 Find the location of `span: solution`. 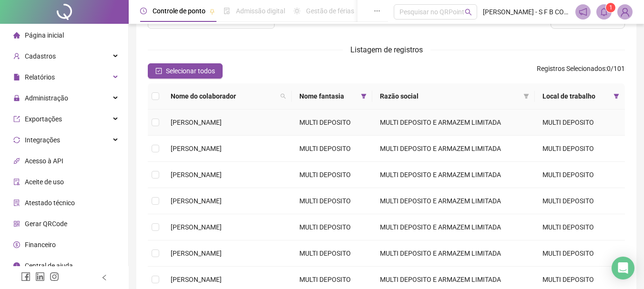

span: solution is located at coordinates (17, 202).